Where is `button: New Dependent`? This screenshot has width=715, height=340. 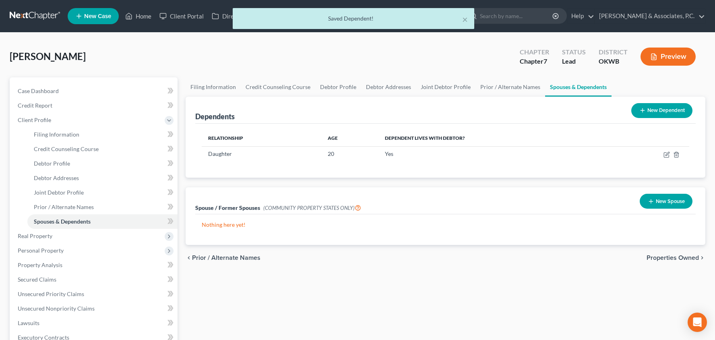
button: New Dependent is located at coordinates (662, 110).